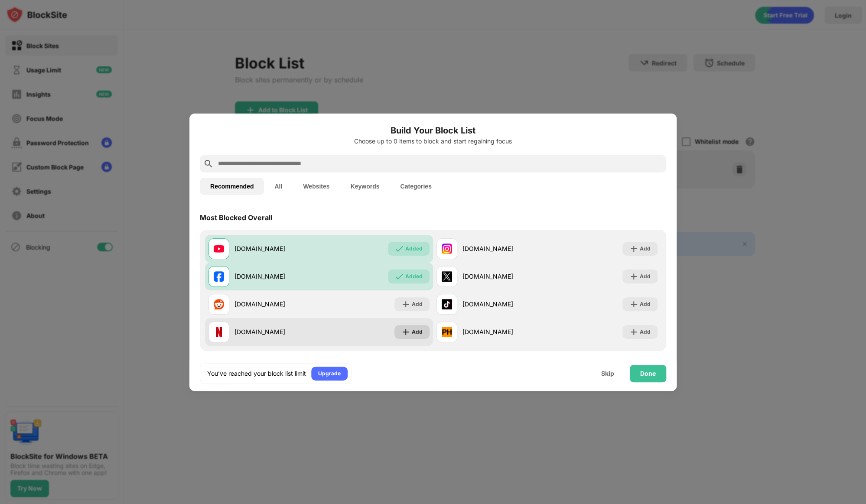 Image resolution: width=866 pixels, height=504 pixels. I want to click on div: Most Blocked Overall, so click(236, 218).